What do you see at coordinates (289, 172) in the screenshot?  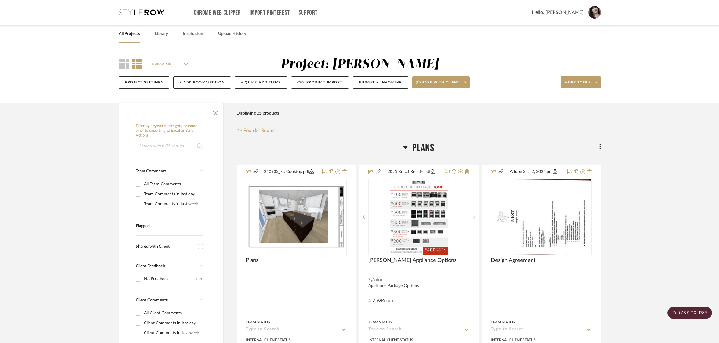 I see `button: 250902_F... Cooktop.pdf` at bounding box center [289, 172].